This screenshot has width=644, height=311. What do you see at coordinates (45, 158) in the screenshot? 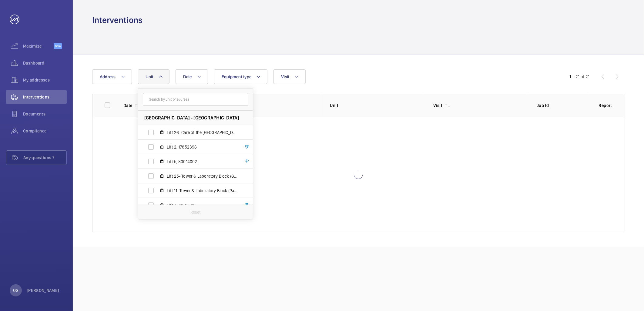
I see `span: Any questions ?` at bounding box center [45, 158].